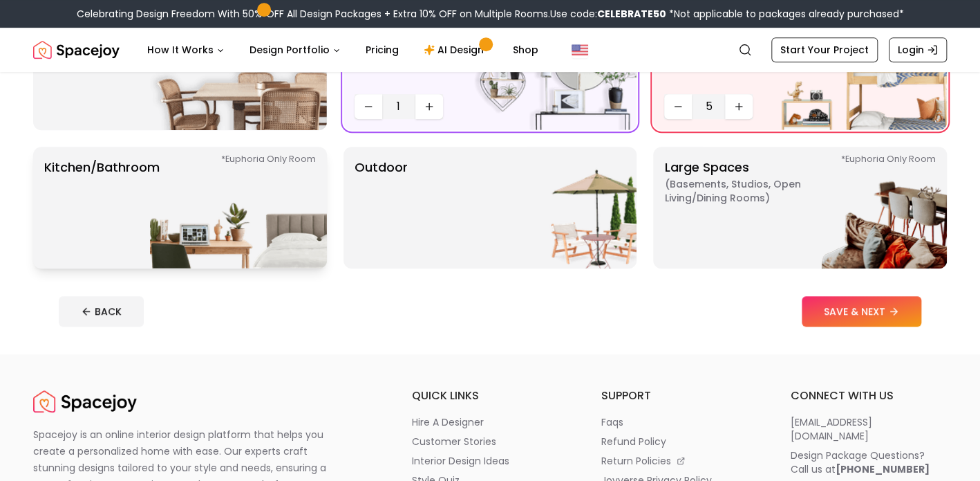 The image size is (980, 481). Describe the element at coordinates (490, 14) in the screenshot. I see `div: Celebrating Design Freedom With 50% OFF All Design Packages + Extra 10% OFF on Multiple Rooms.` at that location.